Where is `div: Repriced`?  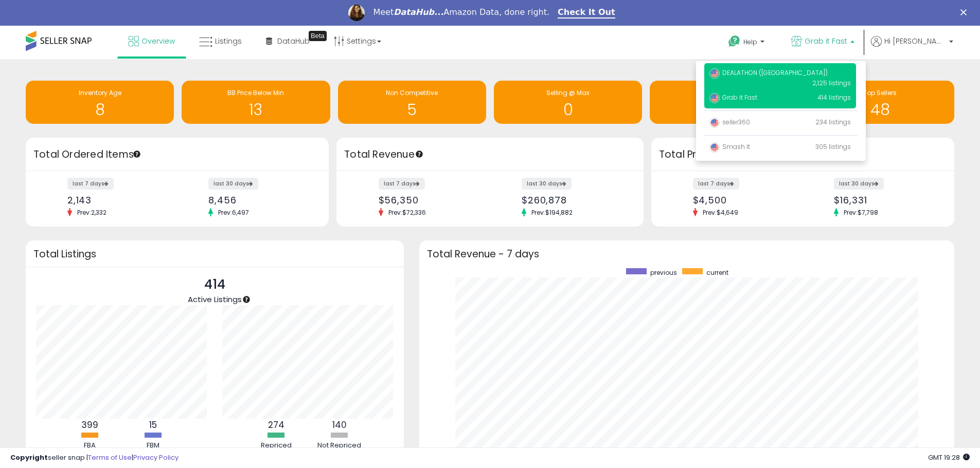 div: Repriced is located at coordinates (276, 446).